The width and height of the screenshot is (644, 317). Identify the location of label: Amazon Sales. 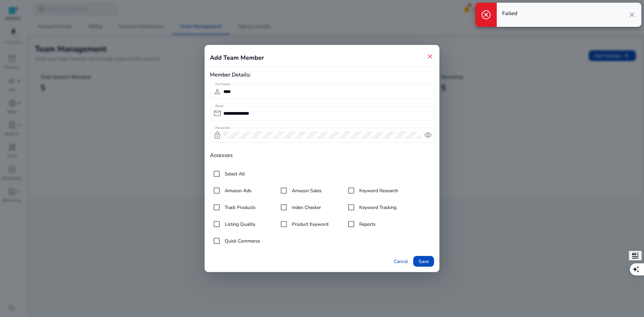
(306, 190).